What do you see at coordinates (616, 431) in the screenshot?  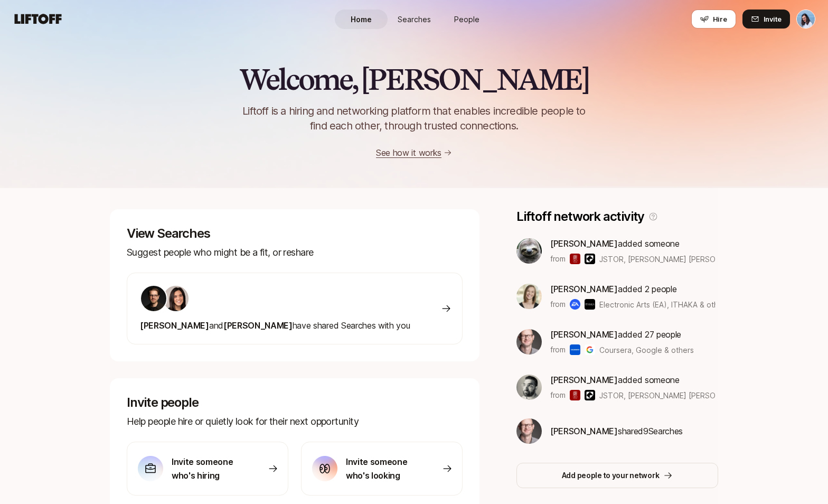 I see `p: shared 9 Search es` at bounding box center [616, 431].